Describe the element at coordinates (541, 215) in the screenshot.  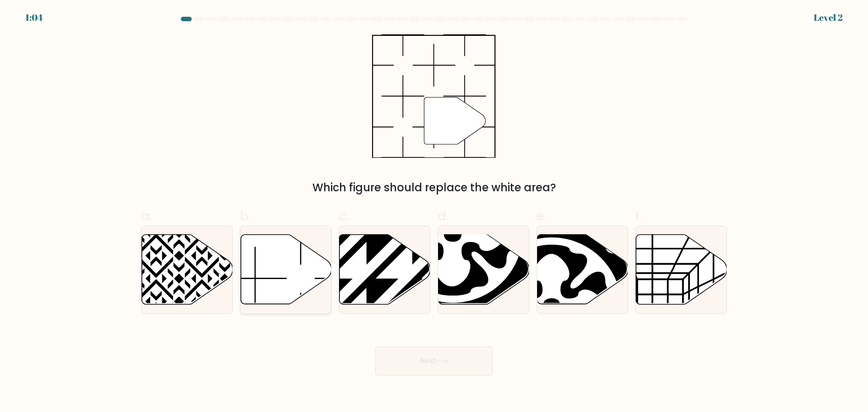
I see `span: e.` at that location.